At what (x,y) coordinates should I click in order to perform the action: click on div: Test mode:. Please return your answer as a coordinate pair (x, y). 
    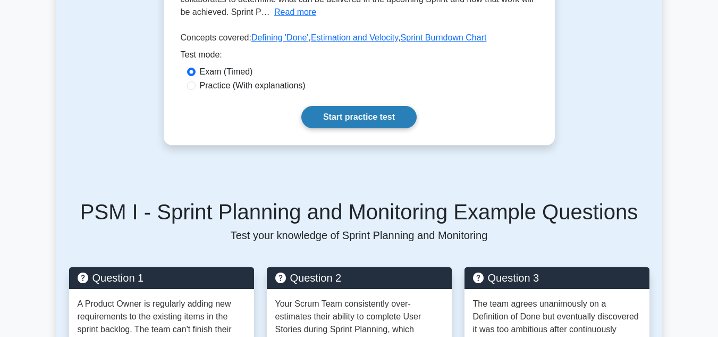
    Looking at the image, I should click on (359, 57).